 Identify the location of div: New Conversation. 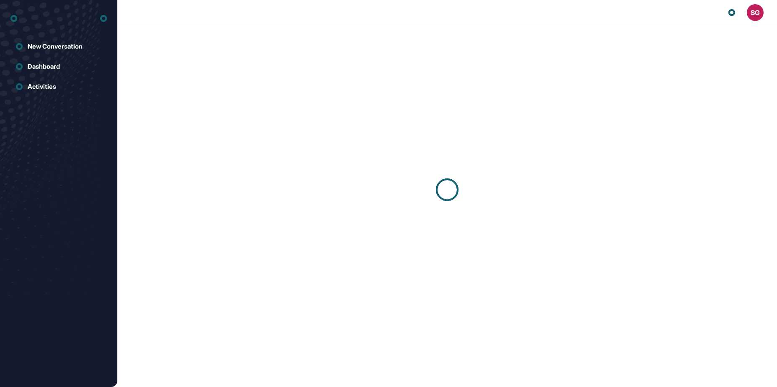
(55, 47).